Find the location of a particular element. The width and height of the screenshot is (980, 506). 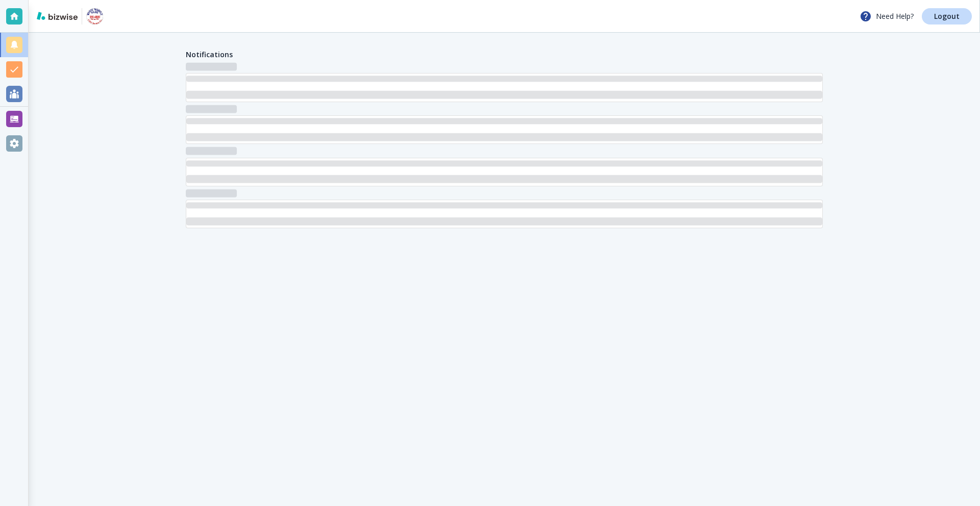

h4: Notifications is located at coordinates (209, 54).